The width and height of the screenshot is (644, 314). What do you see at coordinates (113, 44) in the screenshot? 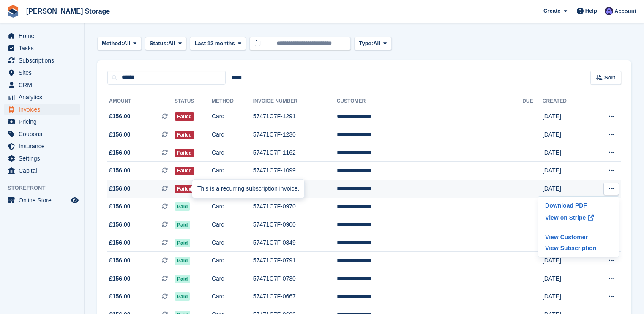
I see `span: Method:` at bounding box center [113, 44].